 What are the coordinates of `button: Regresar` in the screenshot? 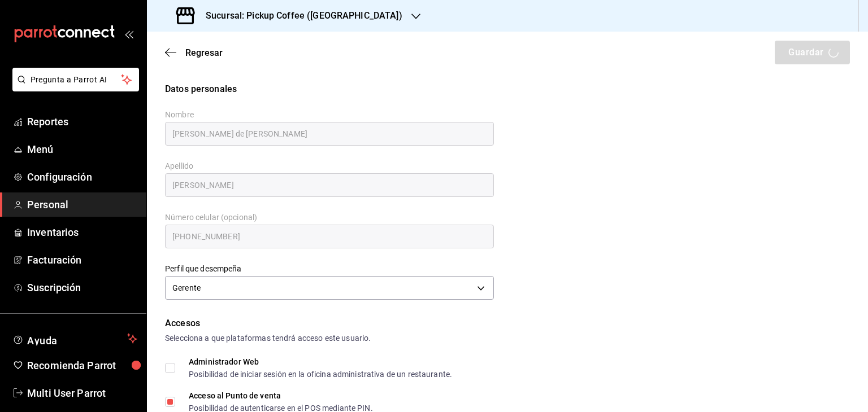 It's located at (194, 53).